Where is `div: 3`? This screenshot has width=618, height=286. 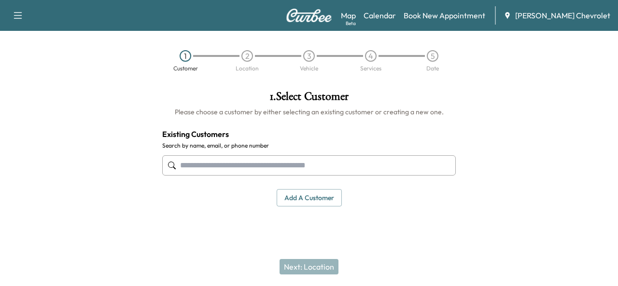 div: 3 is located at coordinates (309, 56).